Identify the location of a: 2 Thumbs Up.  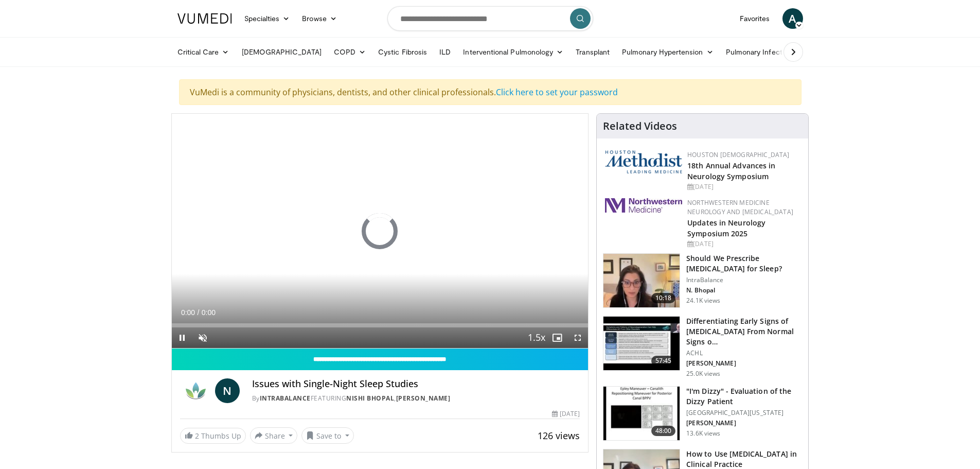
(213, 435).